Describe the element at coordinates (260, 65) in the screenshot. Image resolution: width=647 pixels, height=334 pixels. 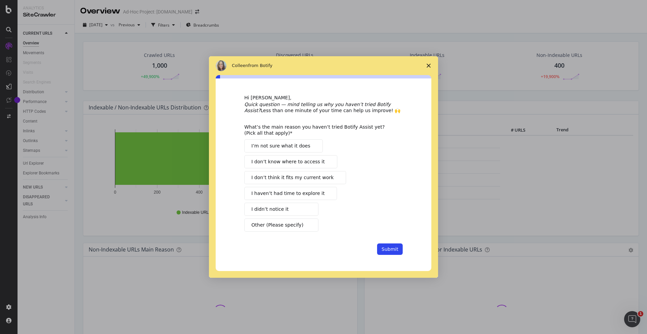
I see `span: from Botify` at that location.